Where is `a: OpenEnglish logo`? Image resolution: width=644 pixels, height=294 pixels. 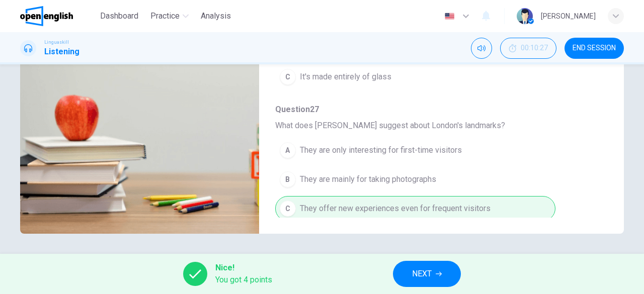 a: OpenEnglish logo is located at coordinates (58, 16).